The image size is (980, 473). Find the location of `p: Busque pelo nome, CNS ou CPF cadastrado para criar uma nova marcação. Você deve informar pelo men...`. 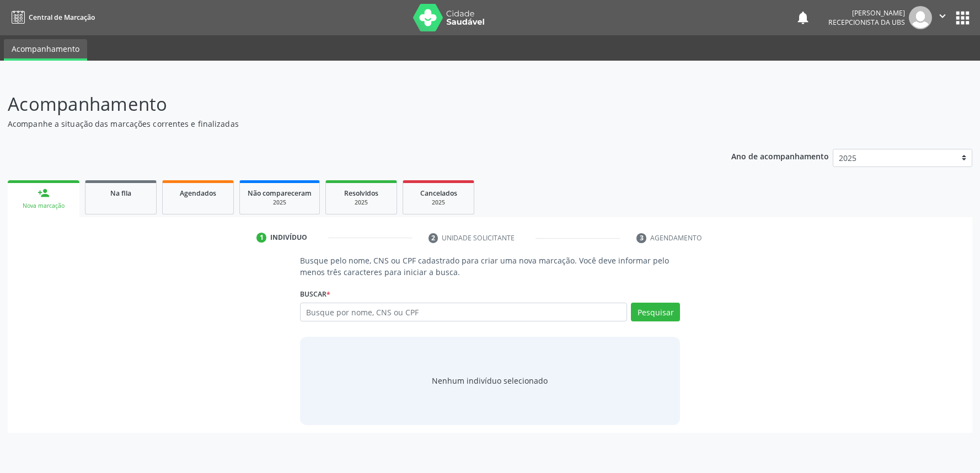

p: Busque pelo nome, CNS ou CPF cadastrado para criar uma nova marcação. Você deve informar pelo men... is located at coordinates (490, 267).